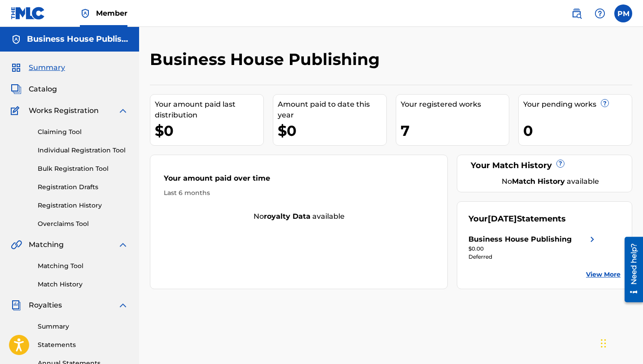 This screenshot has height=364, width=643. Describe the element at coordinates (83, 223) in the screenshot. I see `a: Overclaims Tool` at that location.